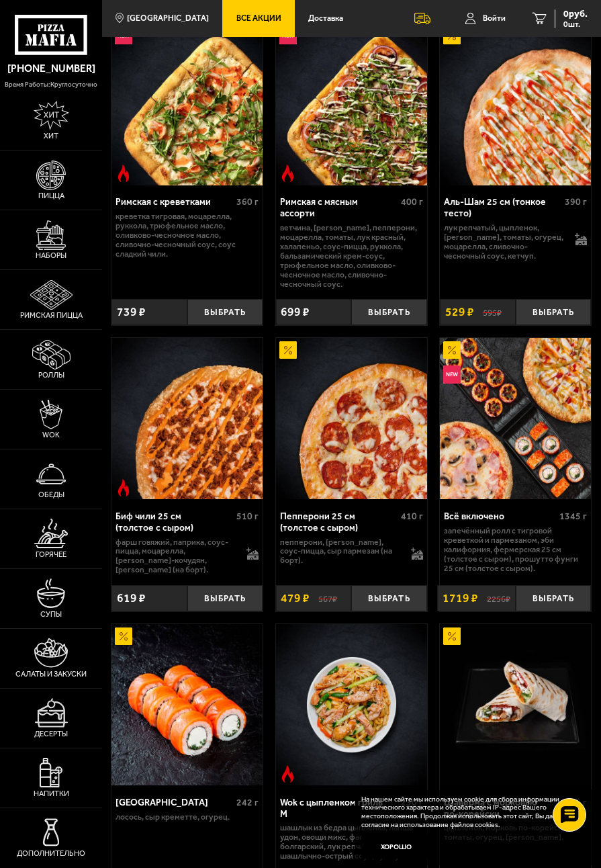 The width and height of the screenshot is (601, 868). Describe the element at coordinates (576, 14) in the screenshot. I see `span: 0 руб.` at that location.